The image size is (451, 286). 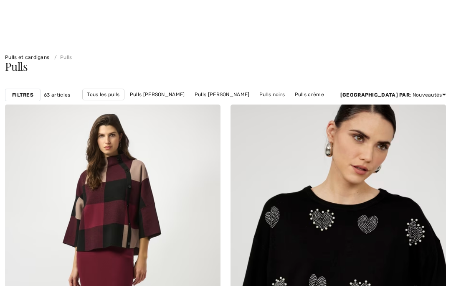 What do you see at coordinates (260, 106) in the screenshot?
I see `a: À motifs` at bounding box center [260, 106].